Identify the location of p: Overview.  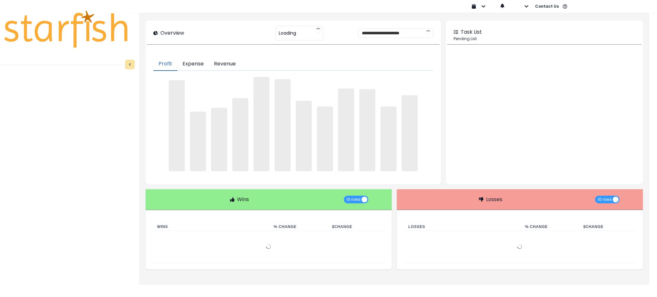
(172, 33).